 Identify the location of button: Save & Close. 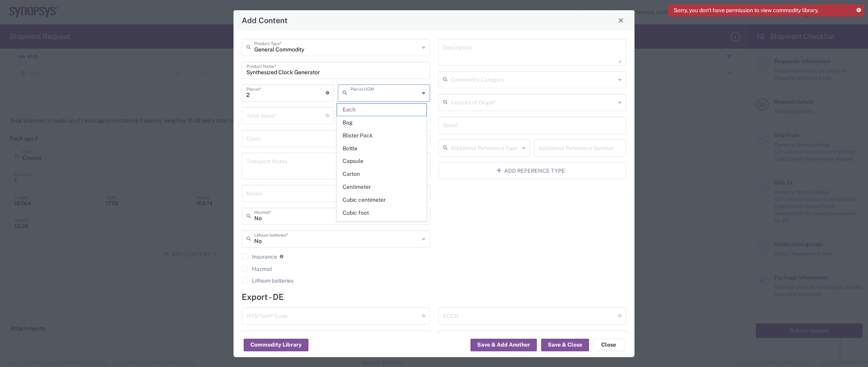
(565, 345).